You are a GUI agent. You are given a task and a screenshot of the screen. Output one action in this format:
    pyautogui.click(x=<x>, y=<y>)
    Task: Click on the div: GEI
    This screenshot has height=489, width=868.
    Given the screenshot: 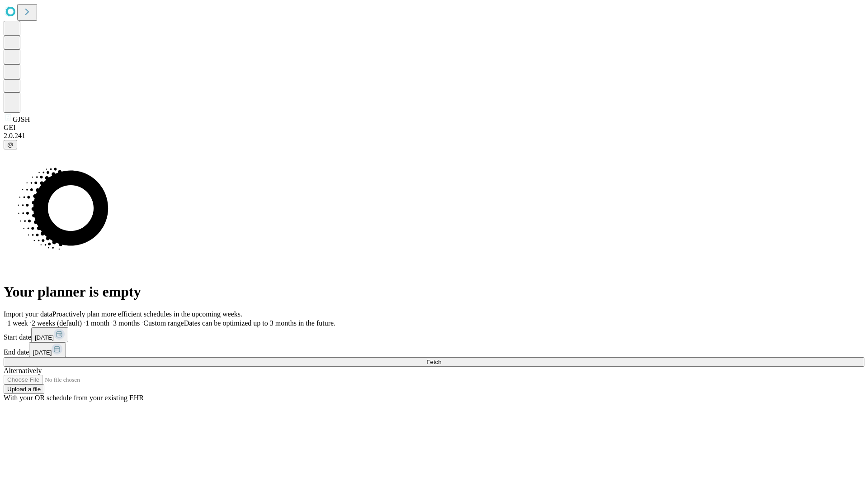 What is the action you would take?
    pyautogui.click(x=434, y=128)
    